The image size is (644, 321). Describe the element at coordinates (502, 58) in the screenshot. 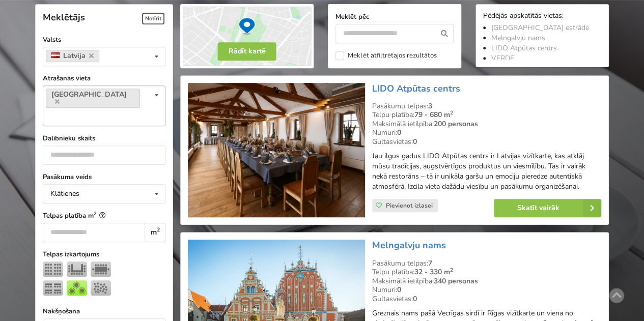

I see `a: VERDE` at that location.